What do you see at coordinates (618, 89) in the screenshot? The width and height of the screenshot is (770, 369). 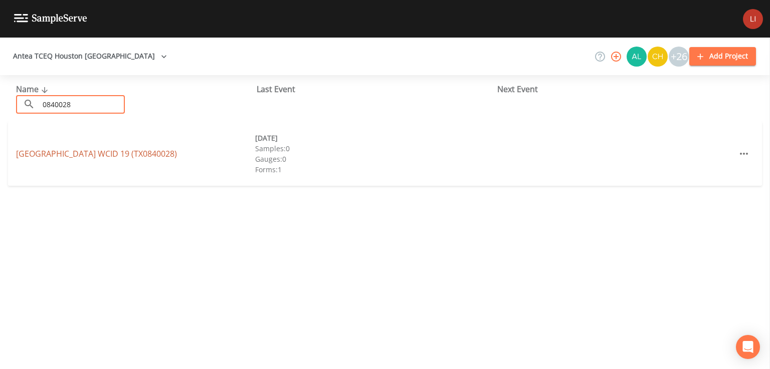 I see `div: Next Event` at bounding box center [618, 89].